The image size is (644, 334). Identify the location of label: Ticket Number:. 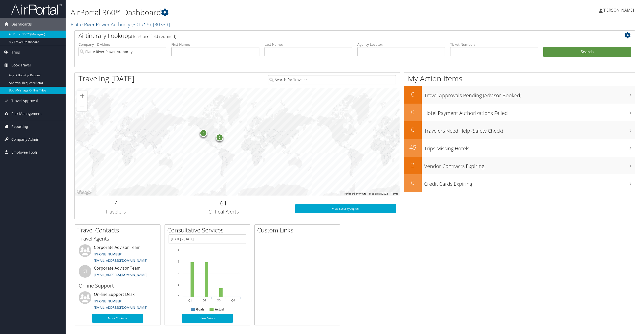
(495, 44).